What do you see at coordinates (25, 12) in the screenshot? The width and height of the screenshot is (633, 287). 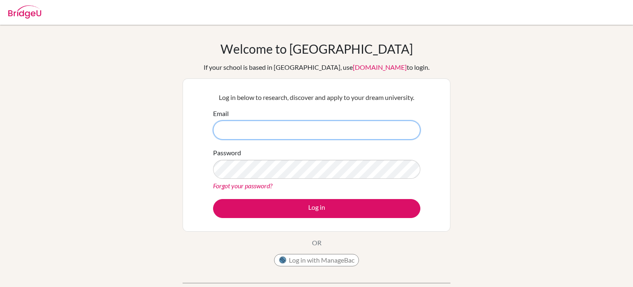 I see `img: Bridge-U` at bounding box center [25, 12].